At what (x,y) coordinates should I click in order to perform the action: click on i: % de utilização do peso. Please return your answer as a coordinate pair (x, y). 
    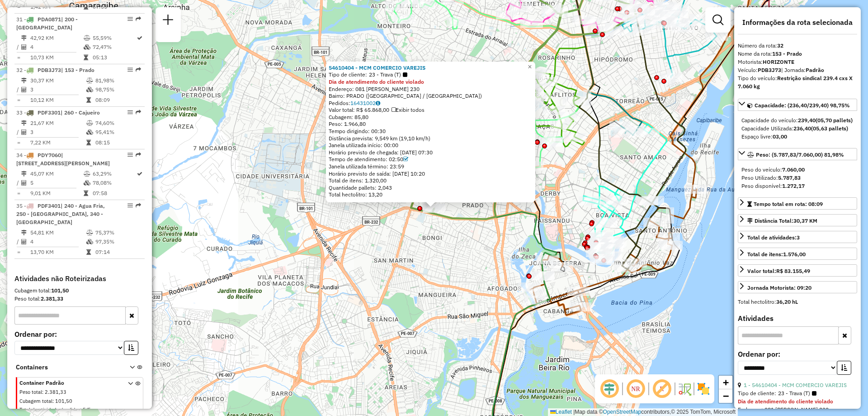
    Looking at the image, I should click on (89, 123).